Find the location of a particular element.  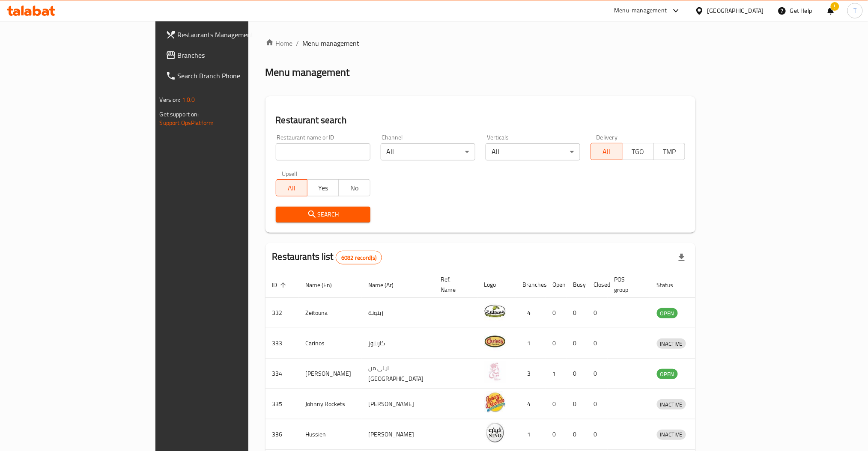

a: Search Branch Phone is located at coordinates (229, 76).